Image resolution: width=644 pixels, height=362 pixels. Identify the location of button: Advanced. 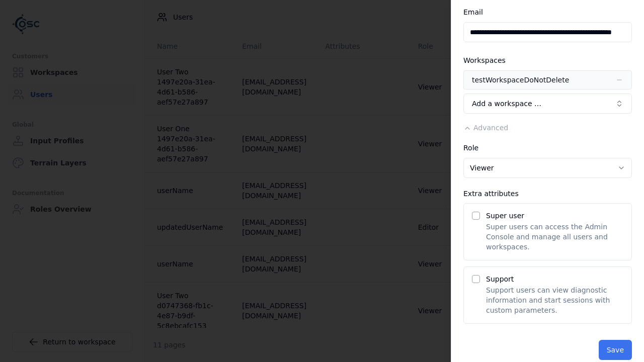
(485, 128).